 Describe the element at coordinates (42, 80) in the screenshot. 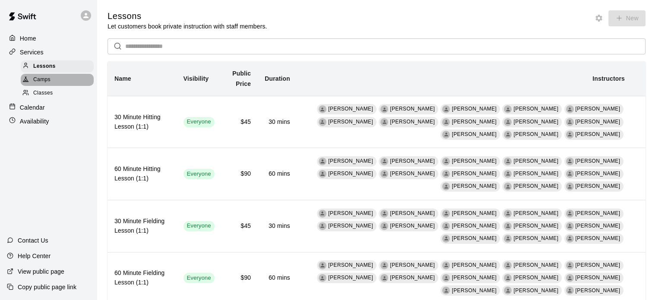

I see `span: Camps` at that location.